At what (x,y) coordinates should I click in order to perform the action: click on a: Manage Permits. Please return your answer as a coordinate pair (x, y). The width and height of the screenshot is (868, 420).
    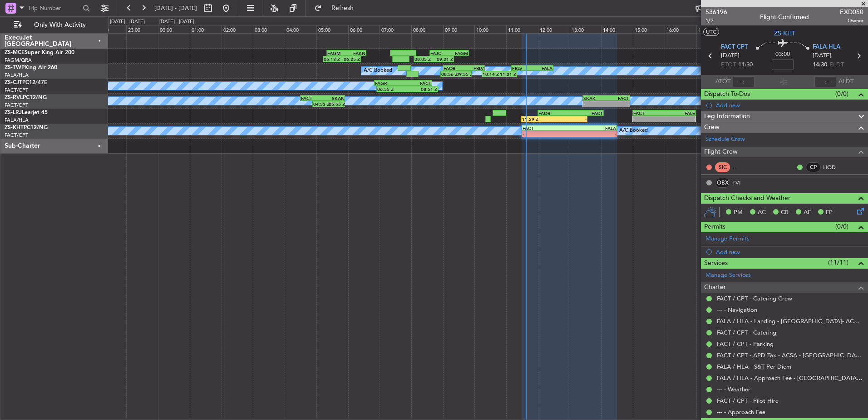
    Looking at the image, I should click on (727, 239).